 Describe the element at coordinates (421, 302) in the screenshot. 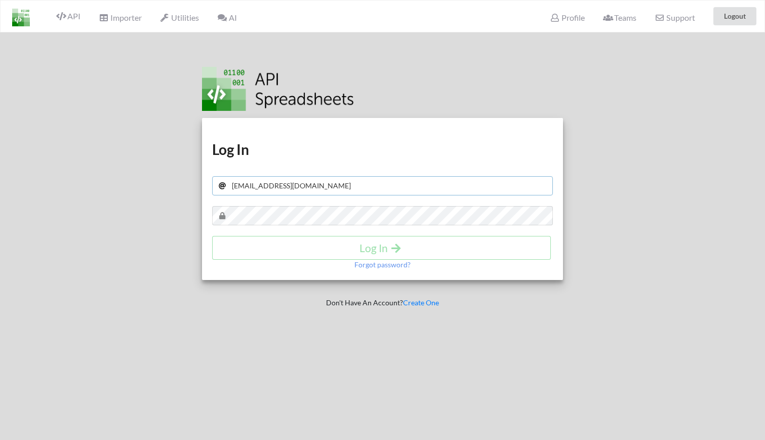

I see `a: Create One` at that location.